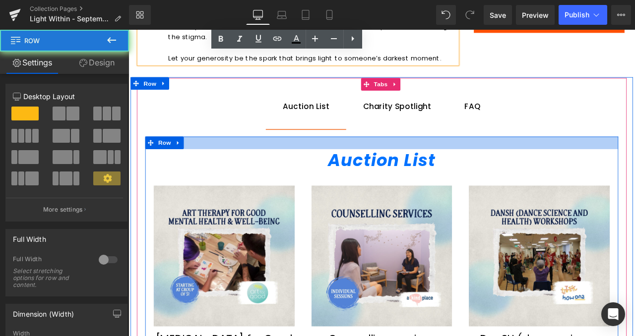 The width and height of the screenshot is (635, 336). Describe the element at coordinates (446, 15) in the screenshot. I see `button: Undo` at that location.